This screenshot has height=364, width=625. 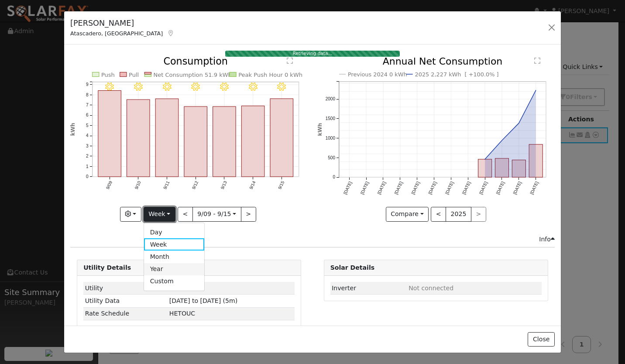 What do you see at coordinates (457, 74) in the screenshot?
I see `text: 2025 2,227 kWh [ +100.0% ]` at bounding box center [457, 74].